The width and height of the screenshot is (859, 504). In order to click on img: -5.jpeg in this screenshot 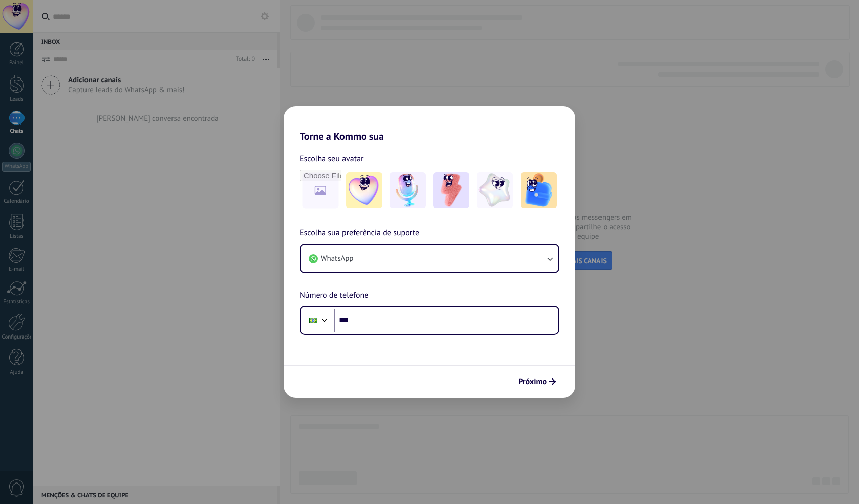, I will do `click(539, 190)`.